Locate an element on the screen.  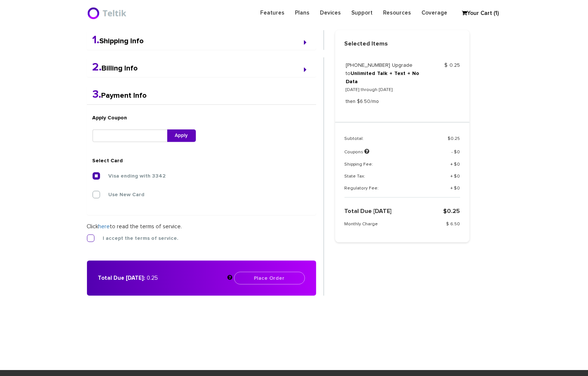
td: Monthly Charge is located at coordinates (387, 227).